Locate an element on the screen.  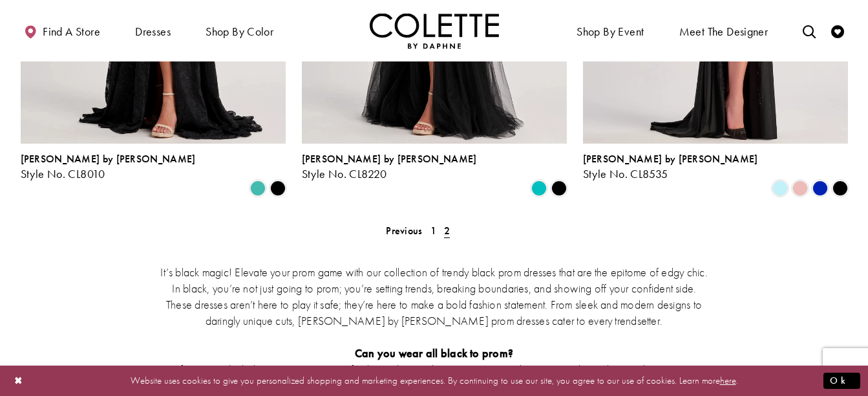
button: Submit Dialog is located at coordinates (842, 380).